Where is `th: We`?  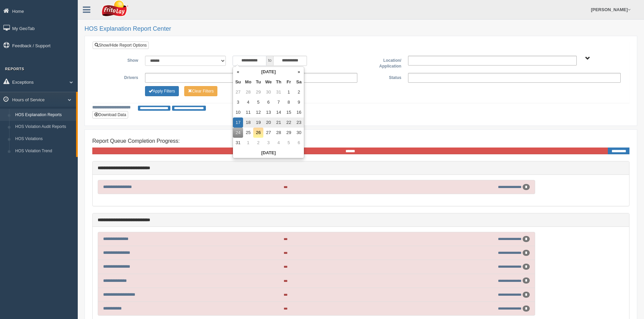
th: We is located at coordinates (268, 82).